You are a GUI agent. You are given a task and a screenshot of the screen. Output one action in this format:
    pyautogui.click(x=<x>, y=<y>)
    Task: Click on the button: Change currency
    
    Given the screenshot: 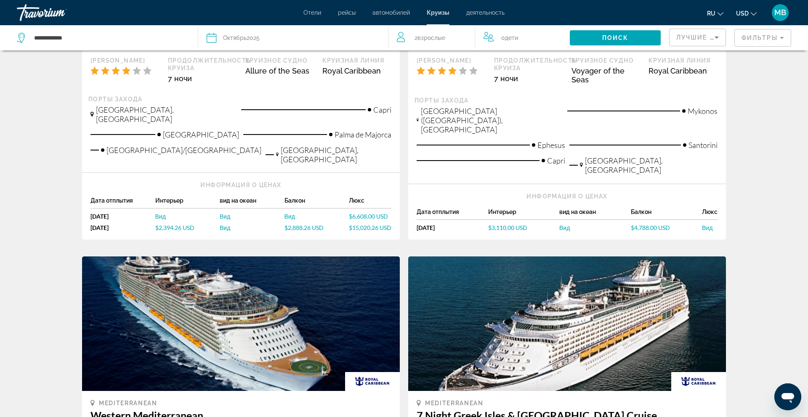 What is the action you would take?
    pyautogui.click(x=746, y=13)
    